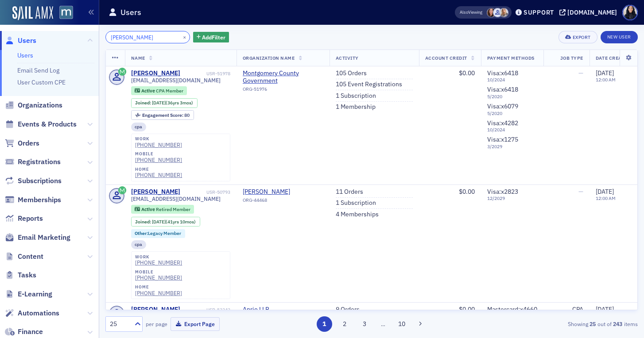  Describe the element at coordinates (166, 115) in the screenshot. I see `div: 80` at that location.